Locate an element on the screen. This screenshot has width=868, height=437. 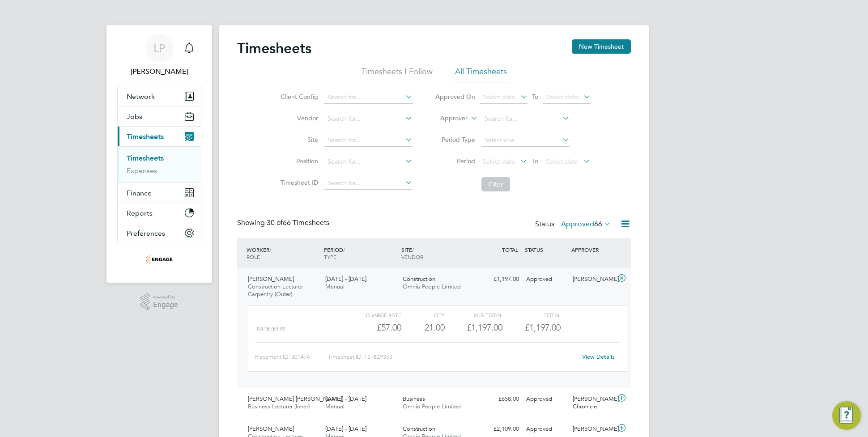
div: Timesheet ID: TS1829353 is located at coordinates (452, 357).